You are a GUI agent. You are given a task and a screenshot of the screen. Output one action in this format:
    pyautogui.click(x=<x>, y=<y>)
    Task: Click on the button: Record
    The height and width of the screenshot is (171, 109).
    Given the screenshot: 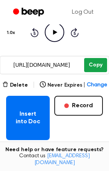 What is the action you would take?
    pyautogui.click(x=78, y=106)
    